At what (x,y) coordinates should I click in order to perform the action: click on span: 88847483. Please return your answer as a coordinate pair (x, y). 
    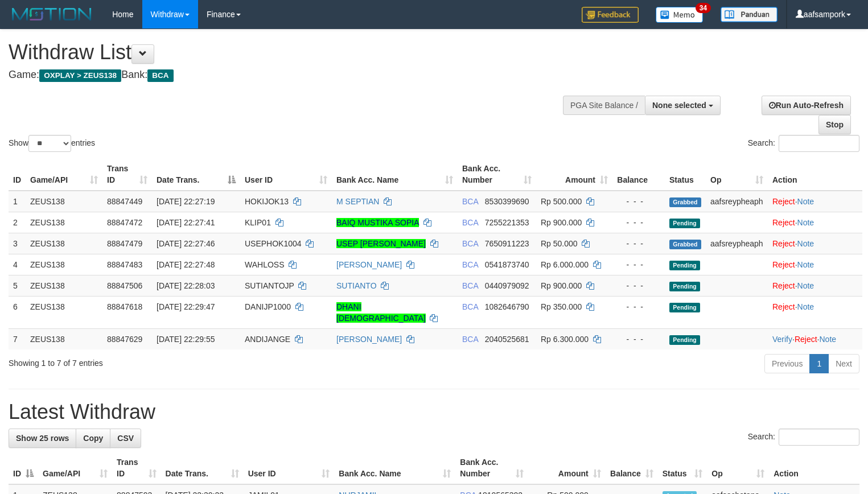
    Looking at the image, I should click on (124, 265).